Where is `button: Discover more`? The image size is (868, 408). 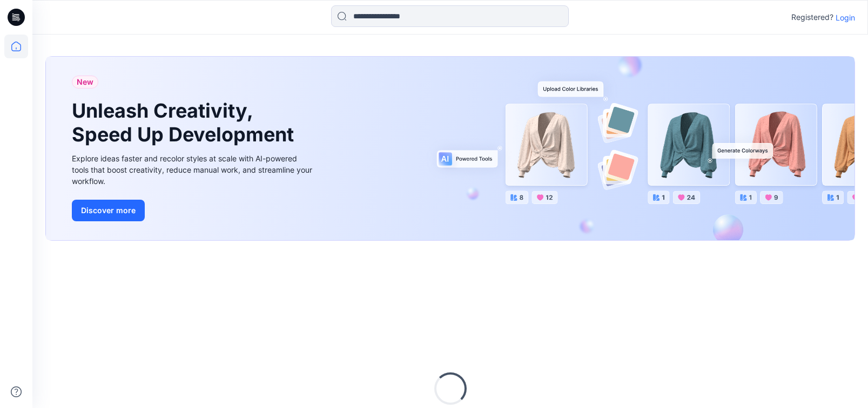 button: Discover more is located at coordinates (108, 211).